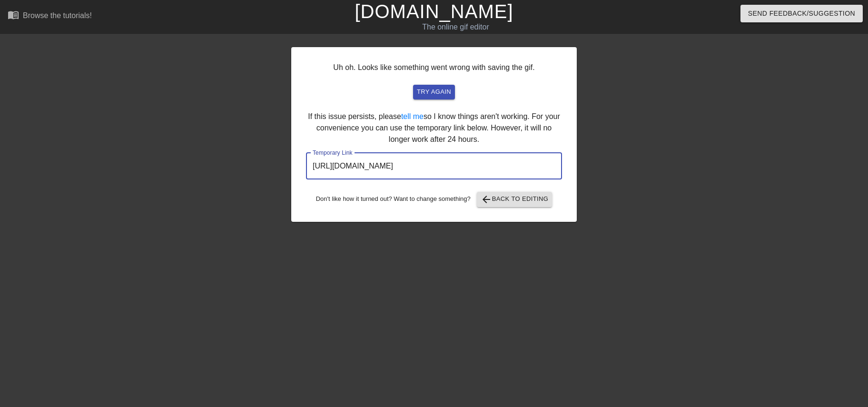 The width and height of the screenshot is (868, 407). Describe the element at coordinates (801, 14) in the screenshot. I see `button: Send Feedback/Suggestion` at that location.